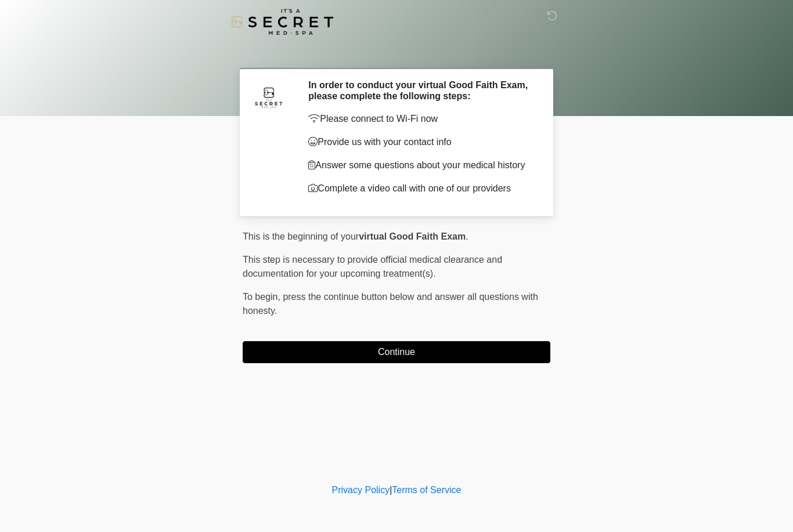 The height and width of the screenshot is (532, 793). I want to click on button: Continue, so click(396, 352).